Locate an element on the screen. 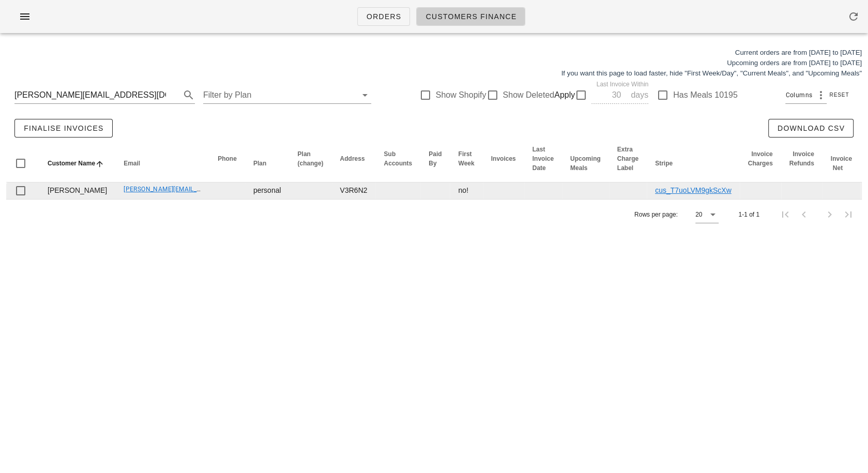 Image resolution: width=868 pixels, height=473 pixels. label: Has Meals 10195 is located at coordinates (705, 95).